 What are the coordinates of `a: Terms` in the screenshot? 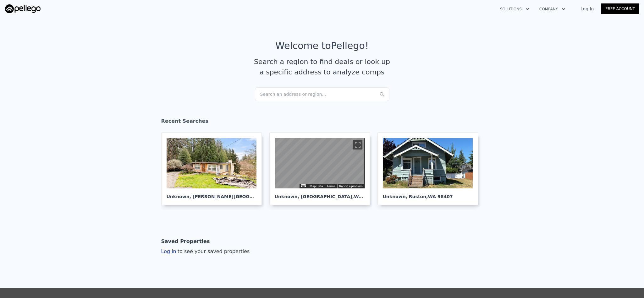 It's located at (331, 186).